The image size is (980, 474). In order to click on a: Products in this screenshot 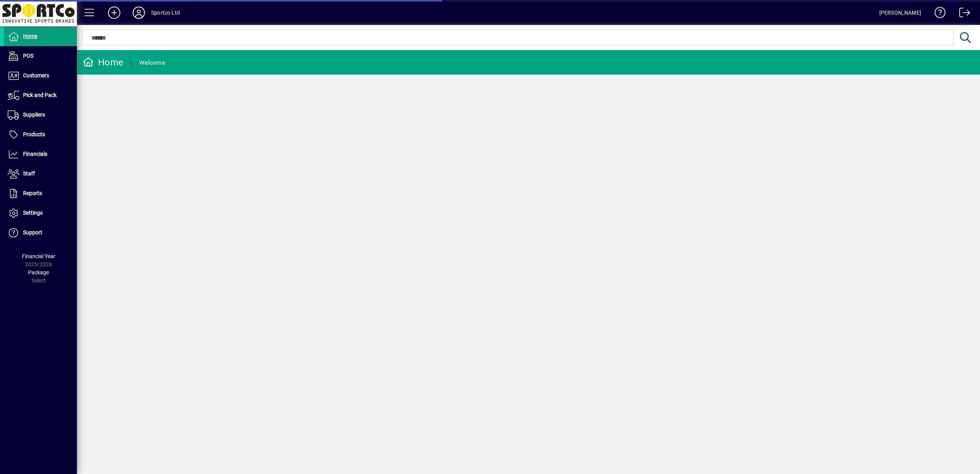, I will do `click(41, 134)`.